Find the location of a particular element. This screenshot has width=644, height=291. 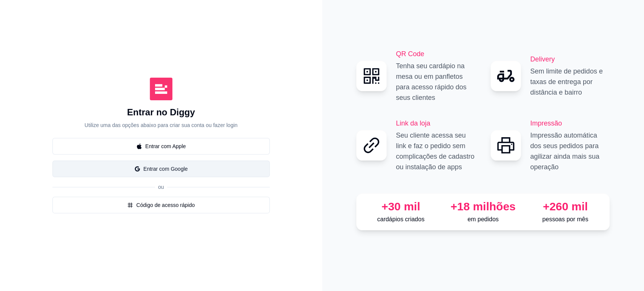

div: +18 milhões is located at coordinates (483, 206).